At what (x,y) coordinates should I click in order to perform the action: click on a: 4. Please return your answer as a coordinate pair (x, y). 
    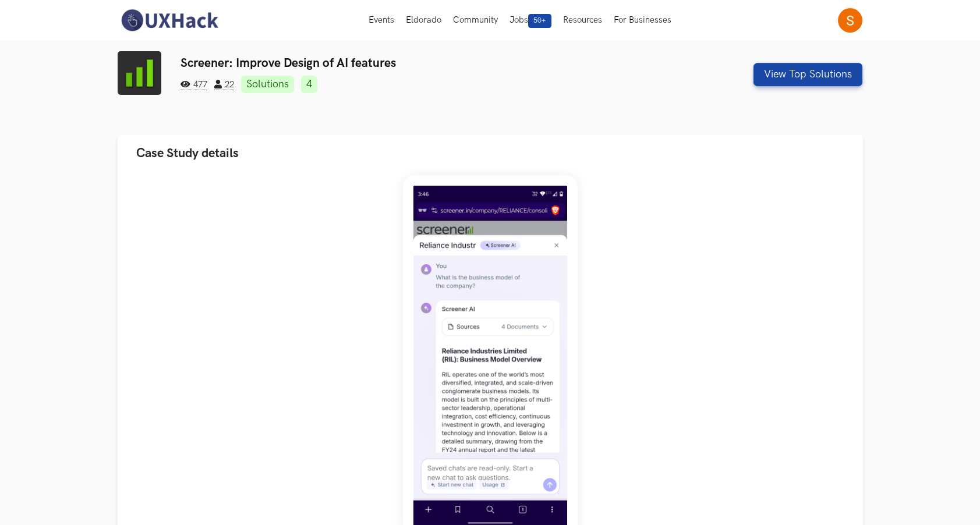
    Looking at the image, I should click on (309, 84).